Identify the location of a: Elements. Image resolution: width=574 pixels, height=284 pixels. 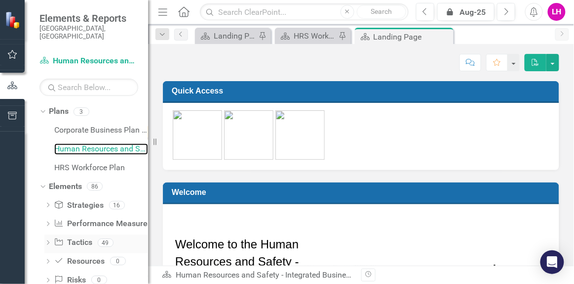
(65, 186).